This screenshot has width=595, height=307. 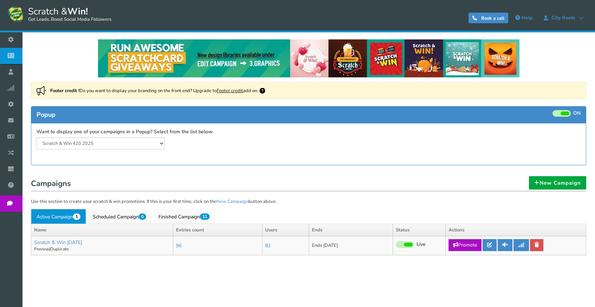 I want to click on span: ON, so click(x=577, y=113).